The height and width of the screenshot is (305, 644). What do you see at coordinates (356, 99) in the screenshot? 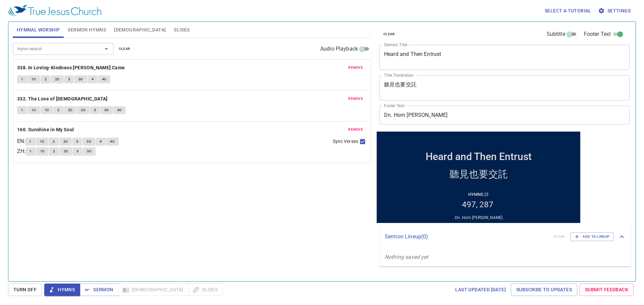
I see `button: remove` at bounding box center [356, 99].